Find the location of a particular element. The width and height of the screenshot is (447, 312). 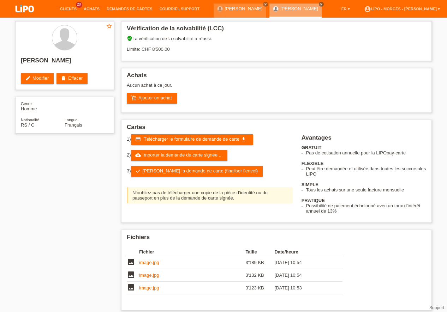

th: Date/heure is located at coordinates (304, 252).